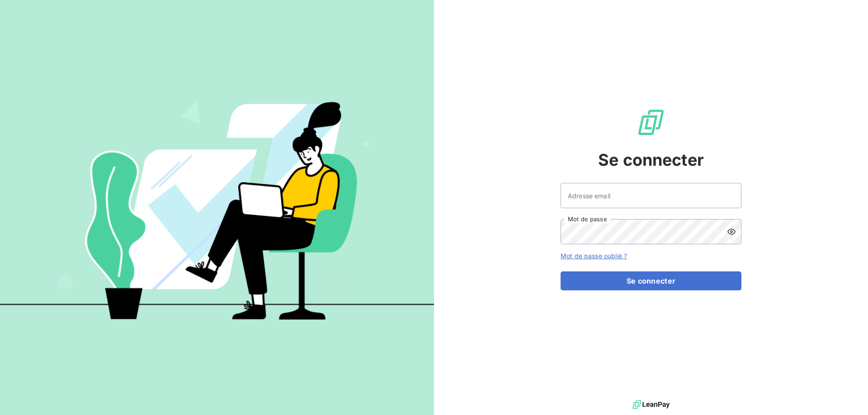 The image size is (868, 415). I want to click on span: Se connecter, so click(651, 160).